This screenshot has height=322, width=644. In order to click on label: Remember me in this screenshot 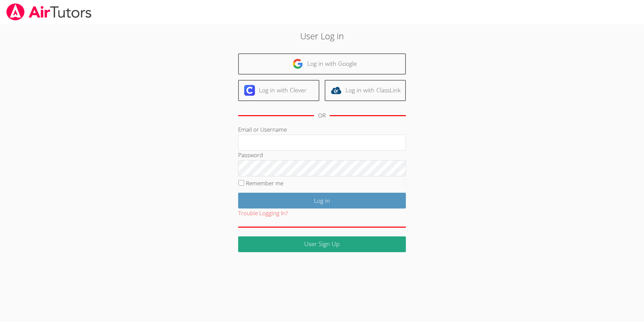, I will do `click(265, 183)`.